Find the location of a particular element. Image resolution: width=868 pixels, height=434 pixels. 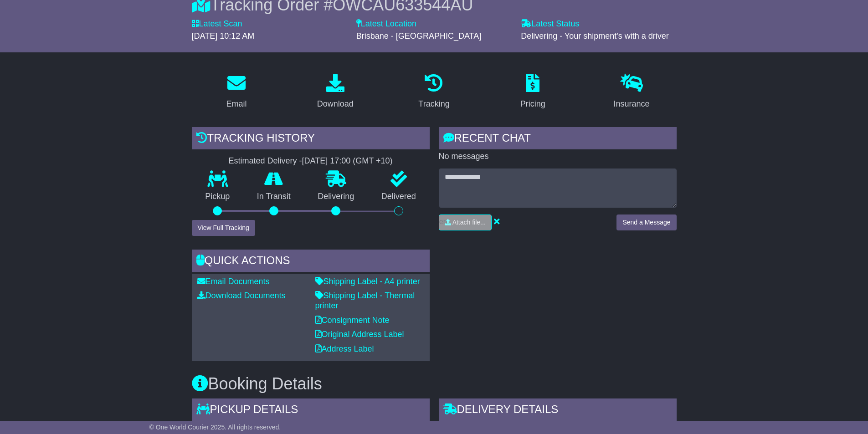

div: RECENT CHAT is located at coordinates (558, 140).